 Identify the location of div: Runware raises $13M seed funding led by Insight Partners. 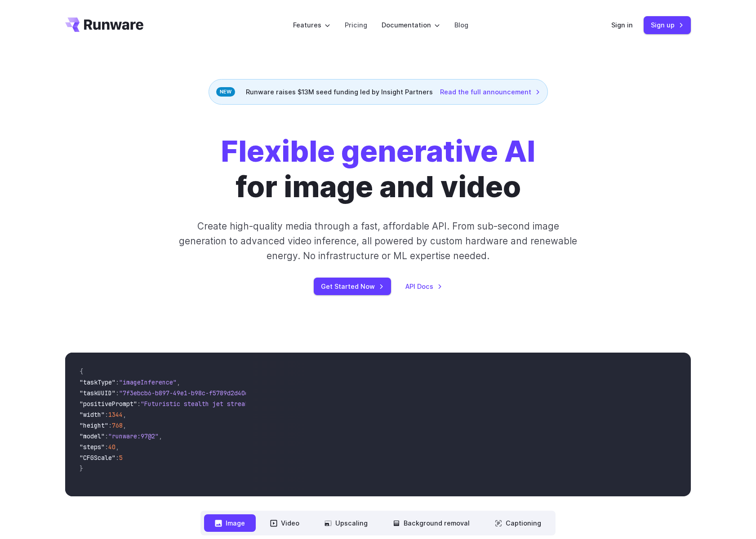
(378, 92).